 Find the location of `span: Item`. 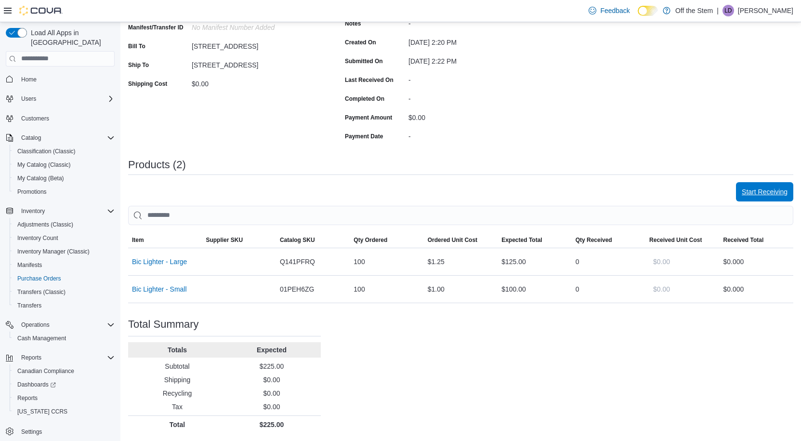

span: Item is located at coordinates (138, 240).